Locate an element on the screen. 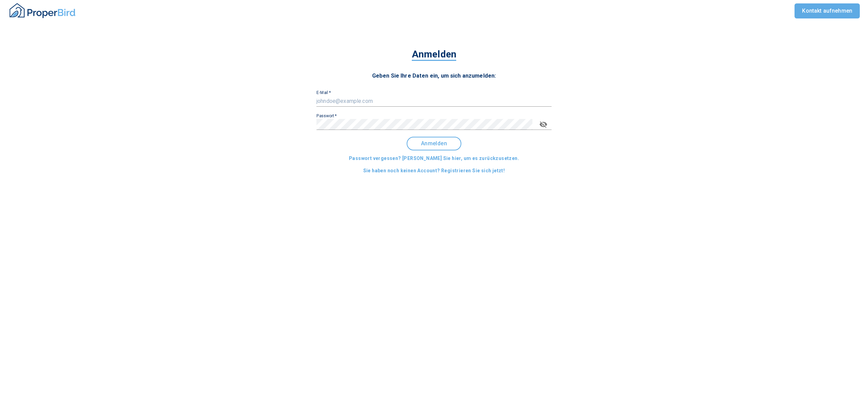 This screenshot has height=415, width=868. span: Sie haben noch keinen Account? Registrieren Sie sich jetzt! is located at coordinates (434, 170).